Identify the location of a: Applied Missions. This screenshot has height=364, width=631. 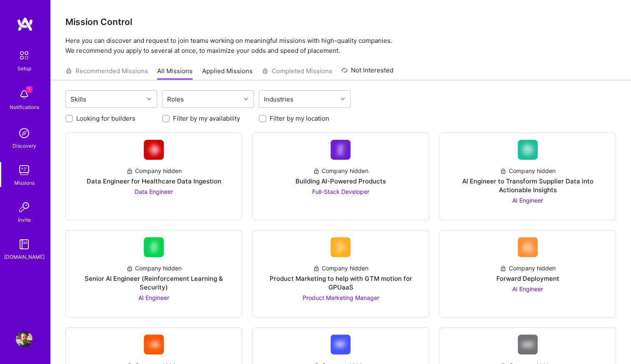
(228, 74).